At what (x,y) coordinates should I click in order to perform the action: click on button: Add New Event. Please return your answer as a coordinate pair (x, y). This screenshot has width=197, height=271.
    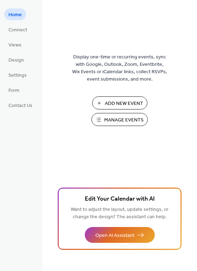
    Looking at the image, I should click on (120, 103).